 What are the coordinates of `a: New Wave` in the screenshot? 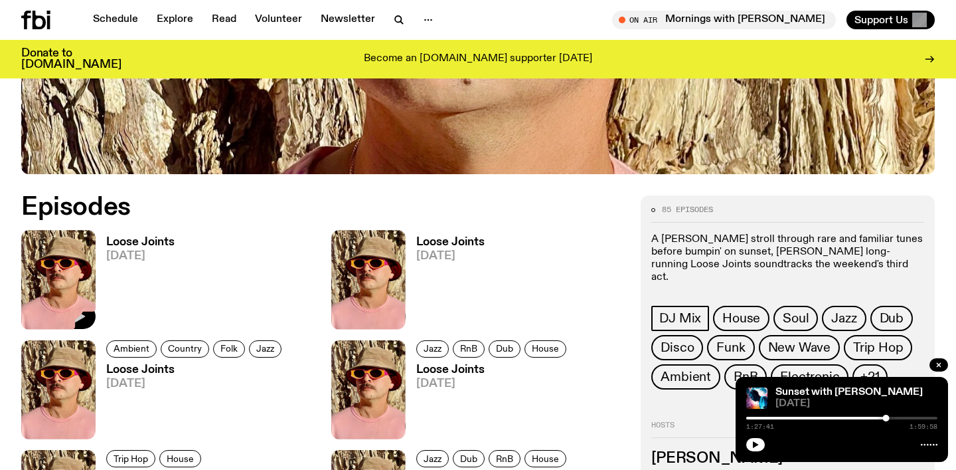 It's located at (800, 347).